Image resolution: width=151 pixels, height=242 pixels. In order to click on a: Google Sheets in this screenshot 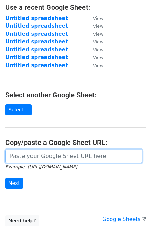, I will do `click(124, 219)`.